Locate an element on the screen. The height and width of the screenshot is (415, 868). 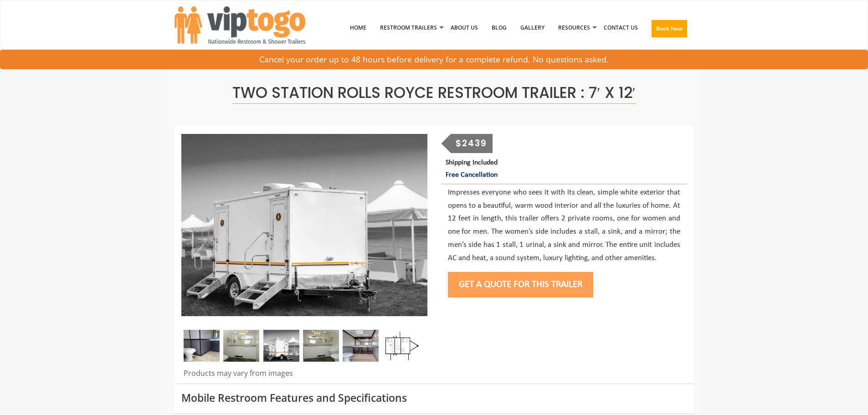
a: Gallery is located at coordinates (533, 27).